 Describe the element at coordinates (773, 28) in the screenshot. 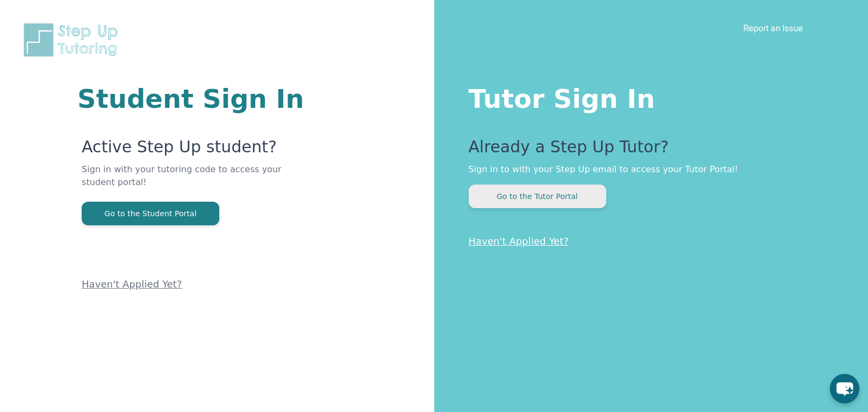

I see `a: Report an Issue` at that location.